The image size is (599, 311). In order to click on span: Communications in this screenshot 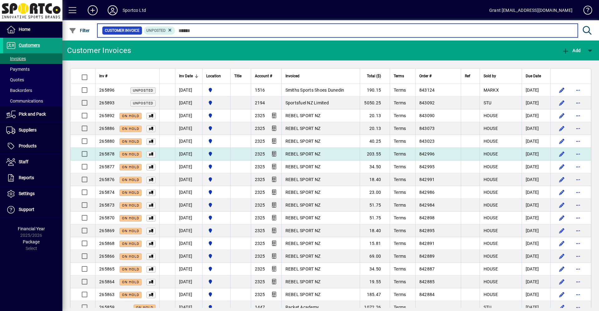, I will do `click(25, 101)`.